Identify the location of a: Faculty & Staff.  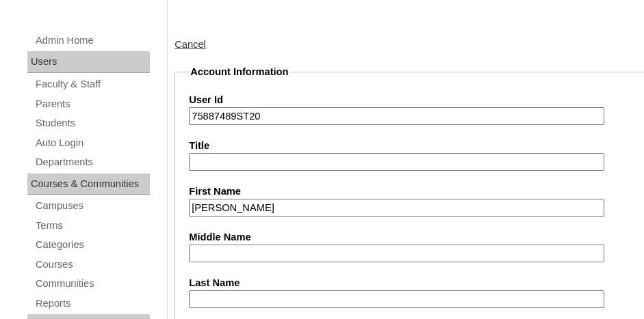
(92, 84).